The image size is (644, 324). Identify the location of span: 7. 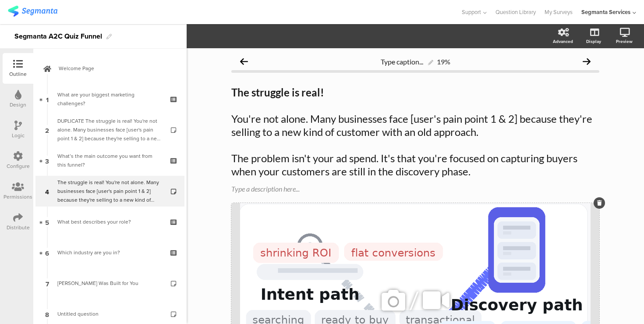
(47, 283).